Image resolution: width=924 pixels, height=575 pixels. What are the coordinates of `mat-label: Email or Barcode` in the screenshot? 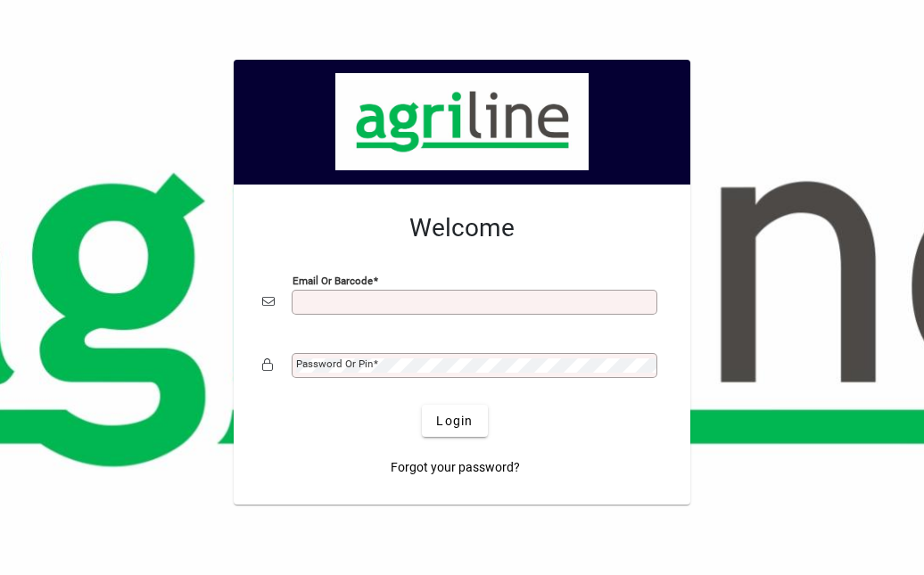 It's located at (333, 281).